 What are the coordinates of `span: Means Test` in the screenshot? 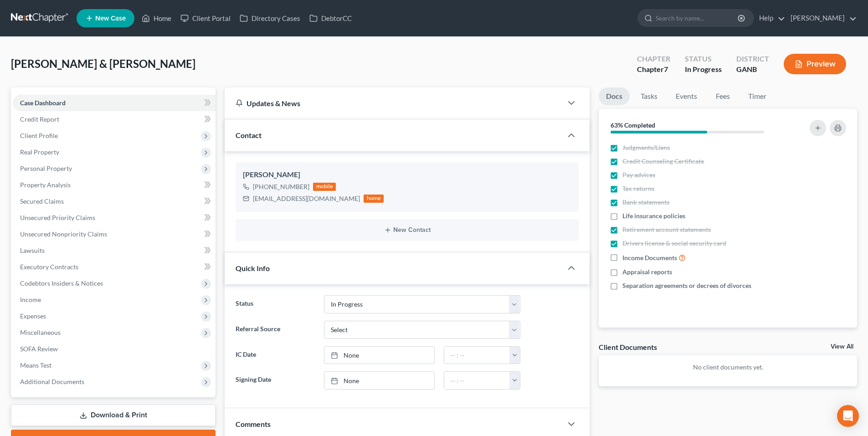 It's located at (36, 365).